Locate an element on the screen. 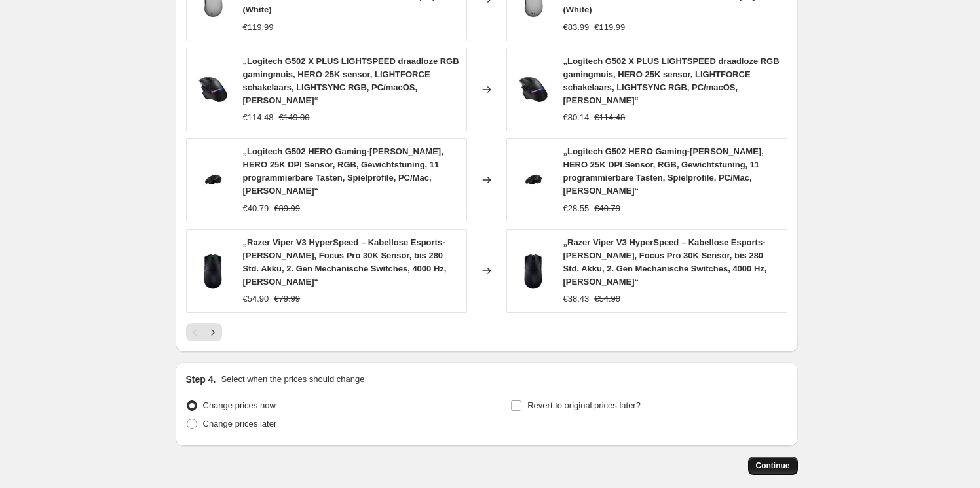 Image resolution: width=980 pixels, height=488 pixels. div: €114.48 is located at coordinates (258, 118).